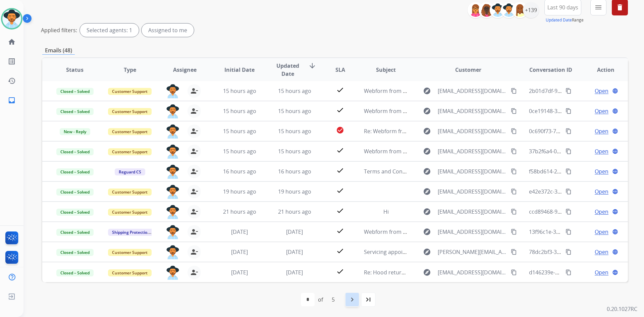  I want to click on span: 37b2f6a4-007a-40c3-b897-4d04068e92a1, so click(581, 151).